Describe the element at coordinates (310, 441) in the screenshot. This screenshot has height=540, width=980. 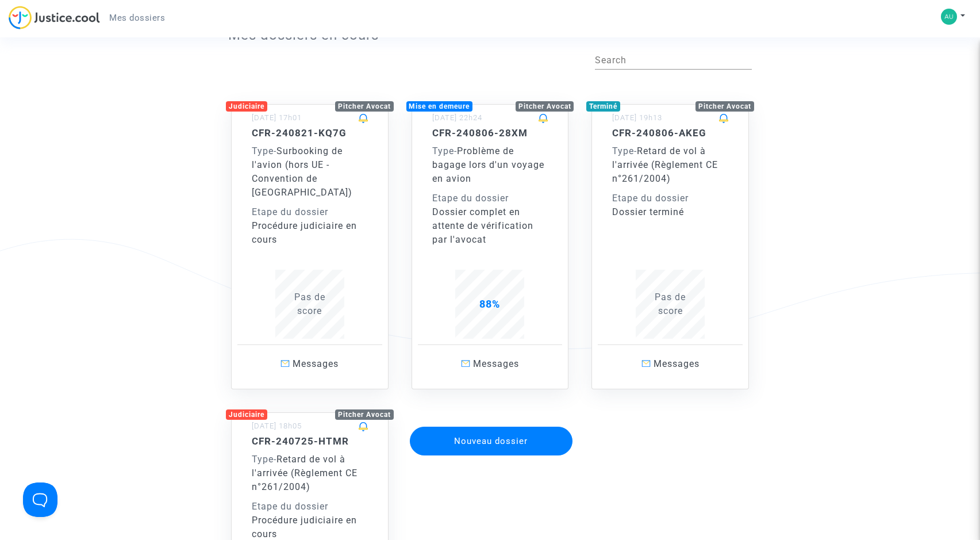
I see `h5: CFR-240725-HTMR` at that location.